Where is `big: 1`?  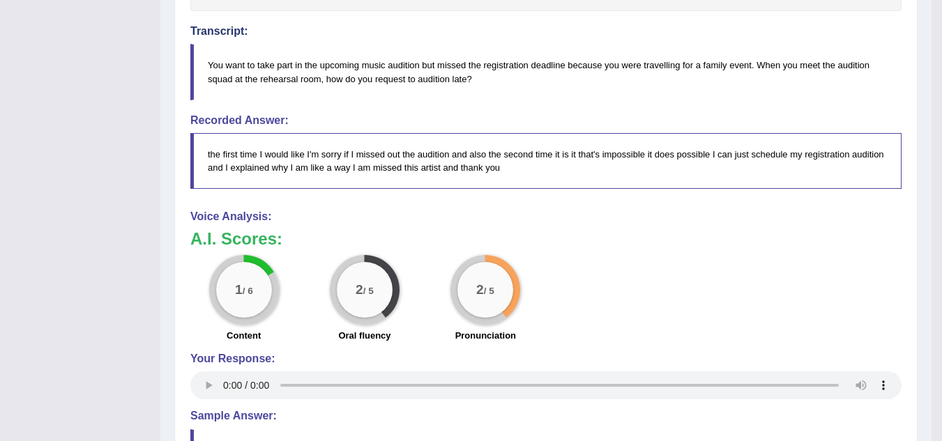 big: 1 is located at coordinates (238, 290).